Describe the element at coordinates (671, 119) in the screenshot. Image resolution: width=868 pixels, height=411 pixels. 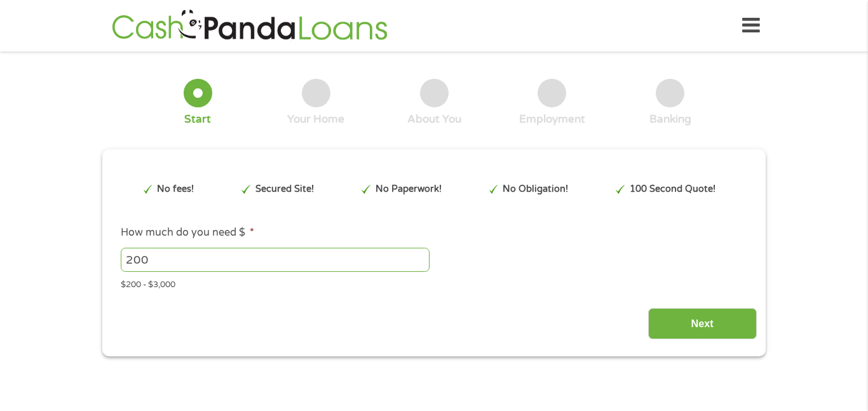
I see `div: Banking` at that location.